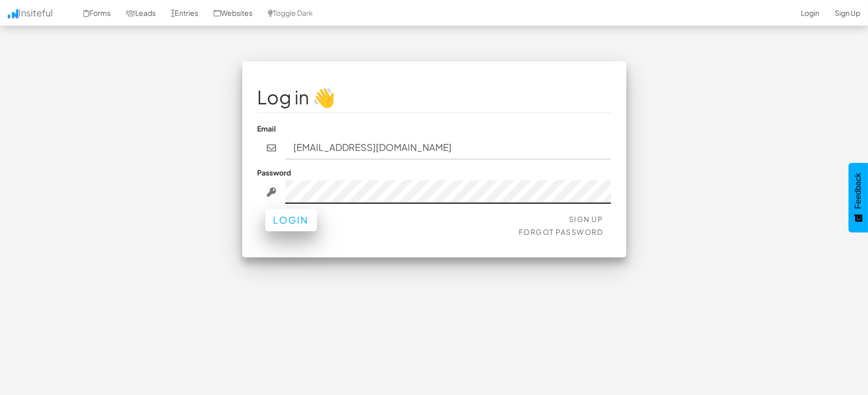 Image resolution: width=868 pixels, height=395 pixels. I want to click on label: Password, so click(275, 173).